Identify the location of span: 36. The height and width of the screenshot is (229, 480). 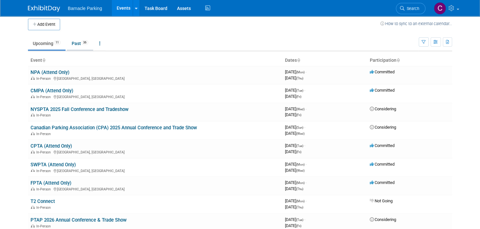
(85, 42).